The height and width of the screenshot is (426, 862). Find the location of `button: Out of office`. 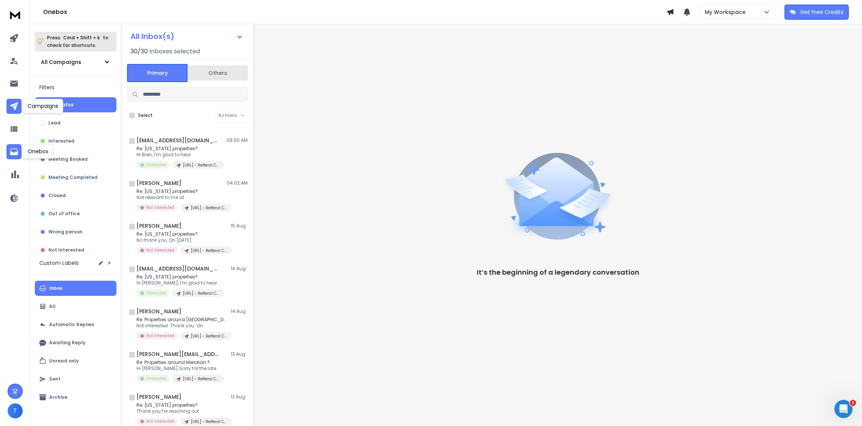

button: Out of office is located at coordinates (76, 214).